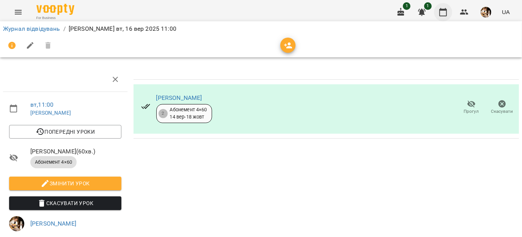 The width and height of the screenshot is (522, 237). I want to click on span: Абонемент 4×60, so click(53, 162).